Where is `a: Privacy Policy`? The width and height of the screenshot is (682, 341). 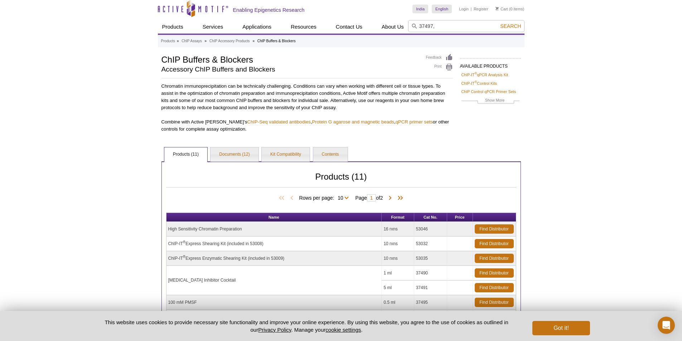 a: Privacy Policy is located at coordinates (275, 330).